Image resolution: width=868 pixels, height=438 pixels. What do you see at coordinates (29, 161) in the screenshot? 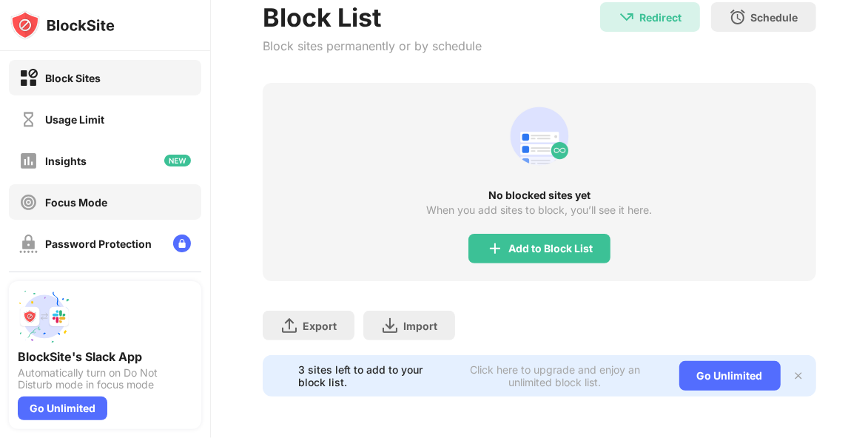
I see `img: insights-off.svg` at bounding box center [29, 161].